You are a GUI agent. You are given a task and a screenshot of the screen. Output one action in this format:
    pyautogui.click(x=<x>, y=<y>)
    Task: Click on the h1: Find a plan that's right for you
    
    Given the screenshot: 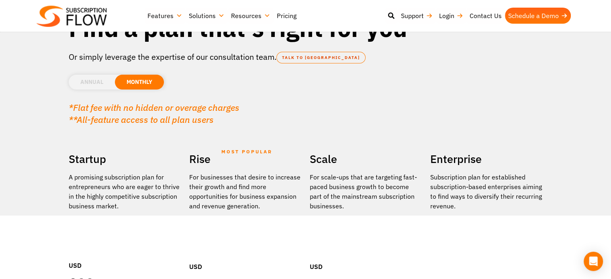 What is the action you would take?
    pyautogui.click(x=306, y=28)
    